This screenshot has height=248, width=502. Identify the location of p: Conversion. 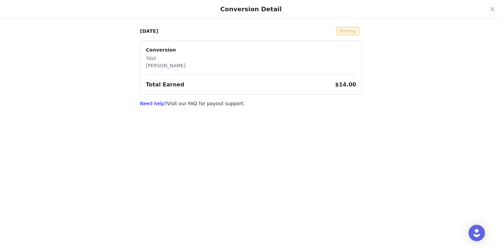
(166, 50).